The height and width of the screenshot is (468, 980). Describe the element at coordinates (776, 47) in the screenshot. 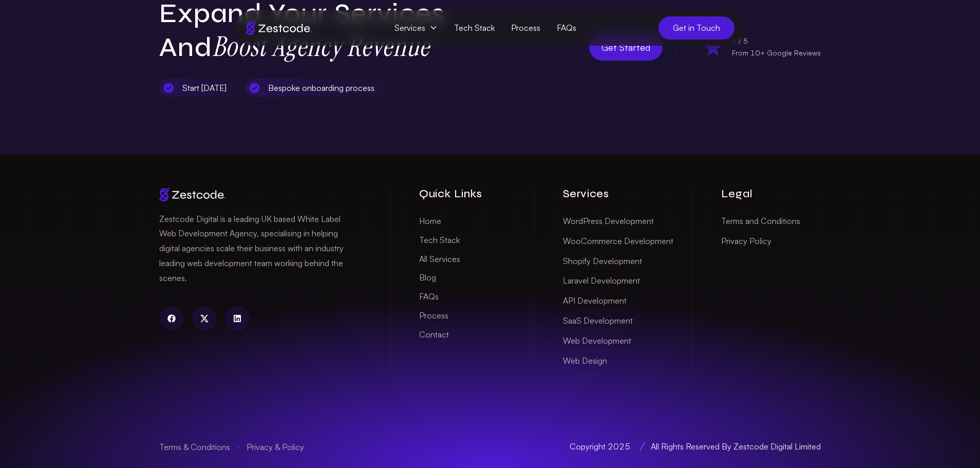

I see `div: 5 / 5 From 10+ Google Reviews` at that location.